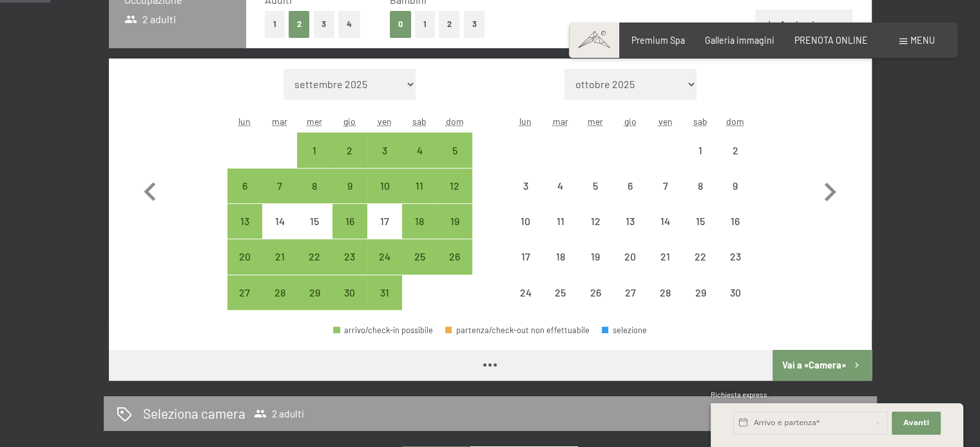  I want to click on button: Mese successivo, so click(829, 190).